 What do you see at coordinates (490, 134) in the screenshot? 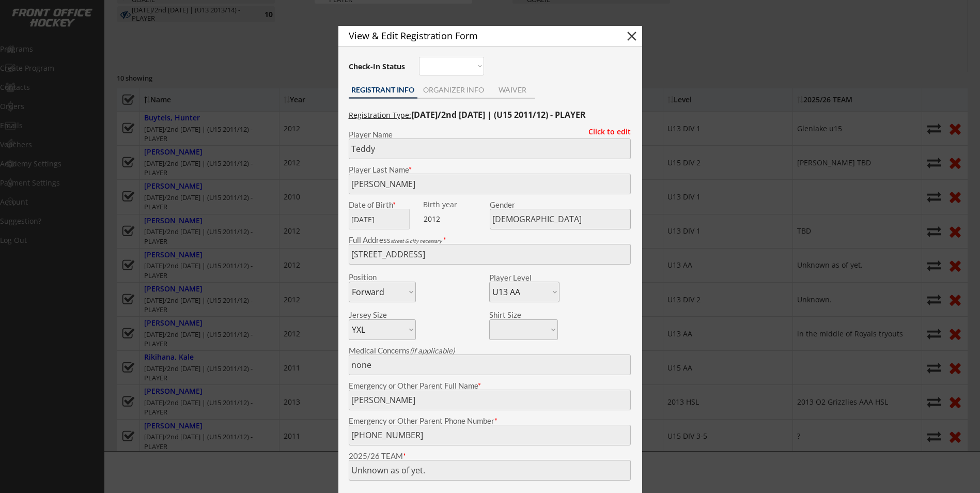
I see `div: Player Name` at bounding box center [490, 134].